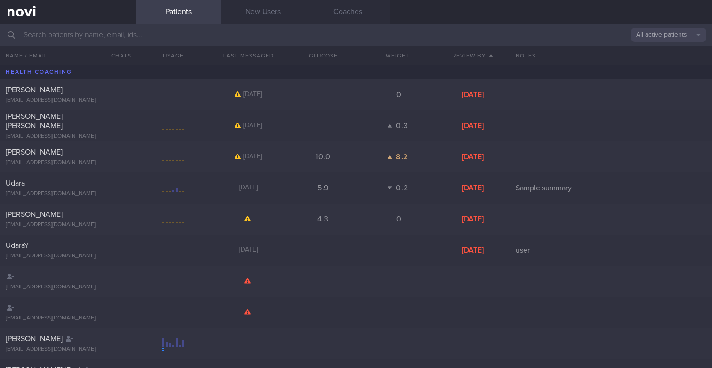  What do you see at coordinates (472, 56) in the screenshot?
I see `button: Review By` at bounding box center [472, 56].